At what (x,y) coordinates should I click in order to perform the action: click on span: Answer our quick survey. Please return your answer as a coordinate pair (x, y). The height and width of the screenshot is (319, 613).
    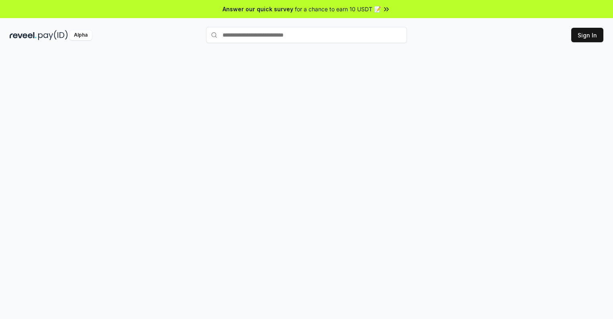
    Looking at the image, I should click on (258, 9).